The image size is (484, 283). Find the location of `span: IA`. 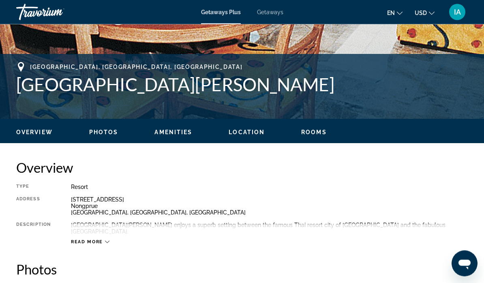

span: IA is located at coordinates (457, 12).